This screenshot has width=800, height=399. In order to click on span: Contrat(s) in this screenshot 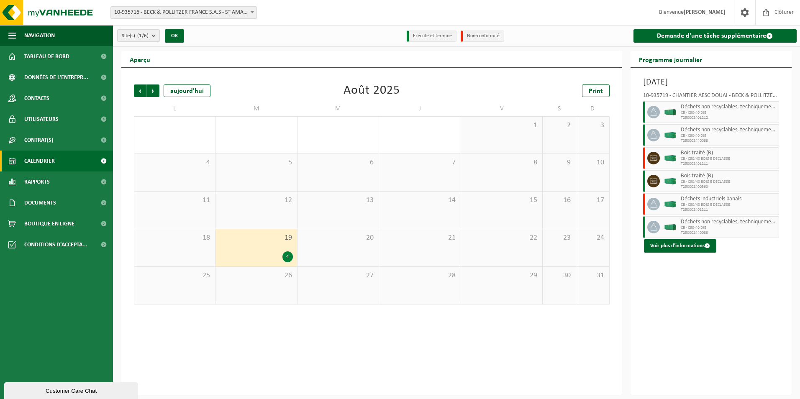, I will do `click(39, 140)`.